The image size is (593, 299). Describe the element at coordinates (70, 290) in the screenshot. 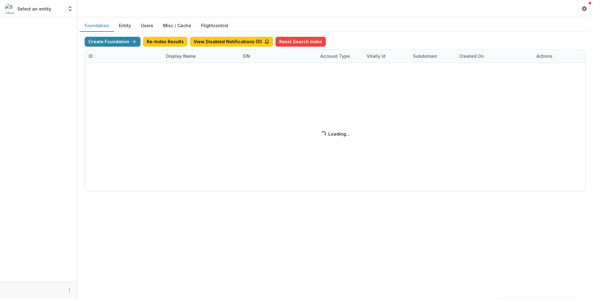

I see `button: More` at that location.